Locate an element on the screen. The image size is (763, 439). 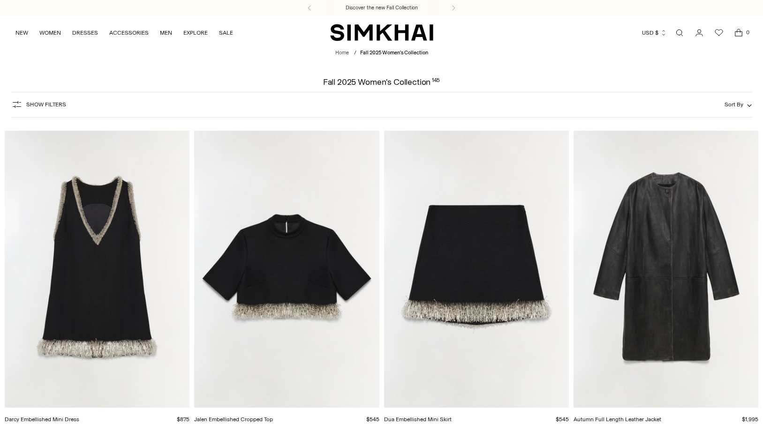
a: WOMEN is located at coordinates (50, 33).